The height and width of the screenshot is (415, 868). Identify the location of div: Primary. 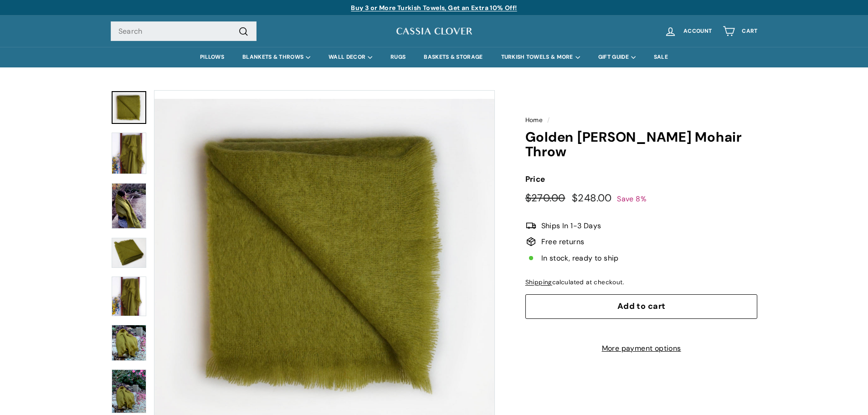
(434, 57).